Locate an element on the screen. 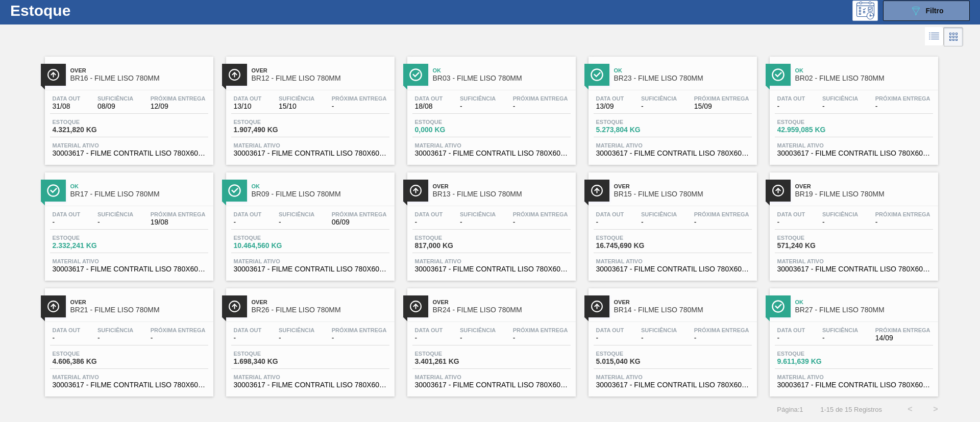 The width and height of the screenshot is (980, 422). span: 5.015,040 KG is located at coordinates (632, 362).